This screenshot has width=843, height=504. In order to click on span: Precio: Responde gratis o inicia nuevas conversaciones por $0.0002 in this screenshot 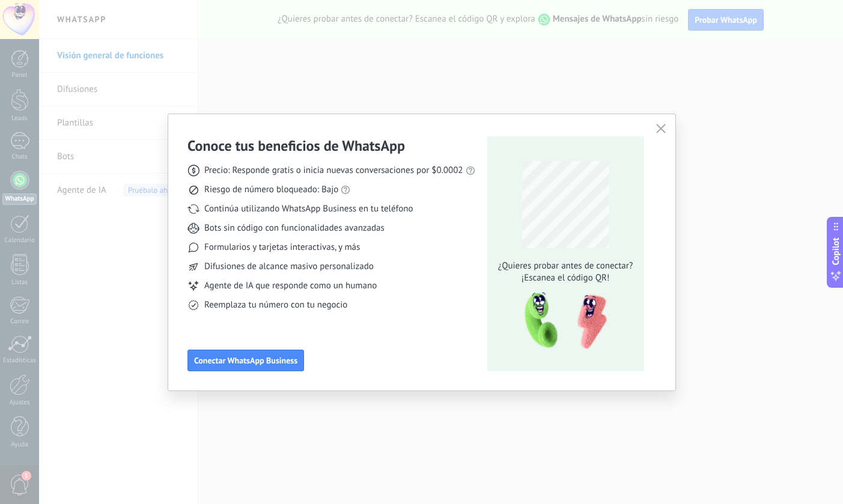, I will do `click(333, 171)`.